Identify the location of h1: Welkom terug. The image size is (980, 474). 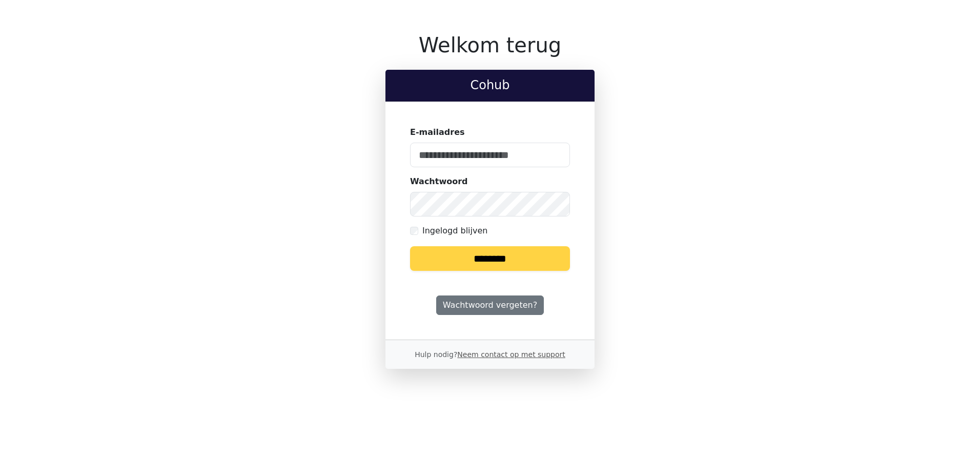
(490, 45).